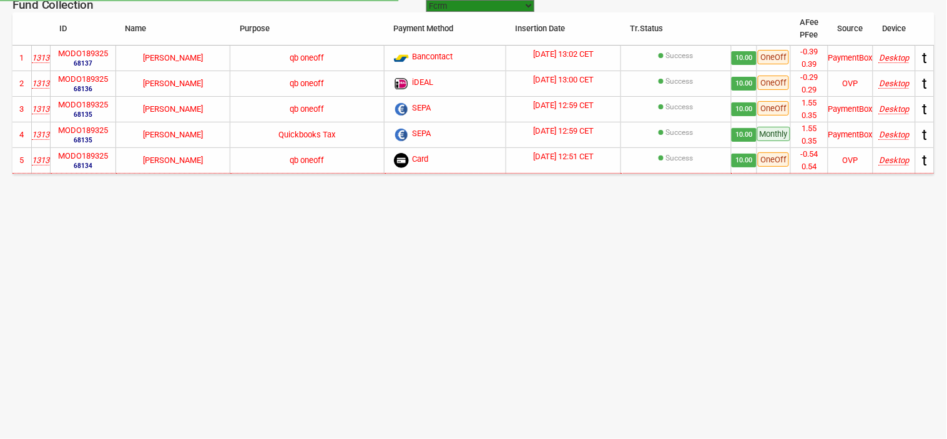 This screenshot has width=947, height=439. What do you see at coordinates (22, 58) in the screenshot?
I see `td: 1` at bounding box center [22, 58].